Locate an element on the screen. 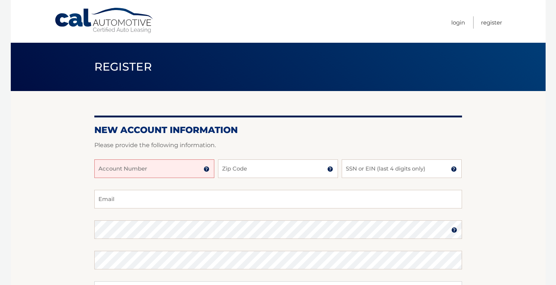  input: Zip Code is located at coordinates (278, 168).